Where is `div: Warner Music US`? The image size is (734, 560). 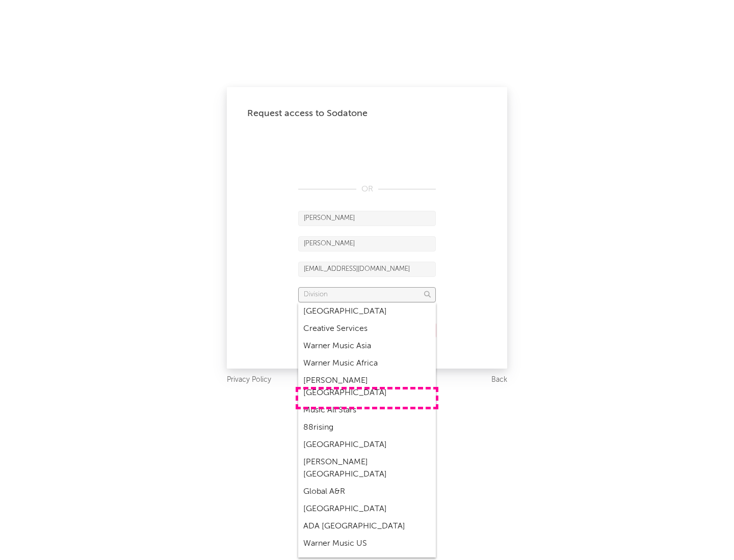
div: Warner Music US is located at coordinates (367, 544).